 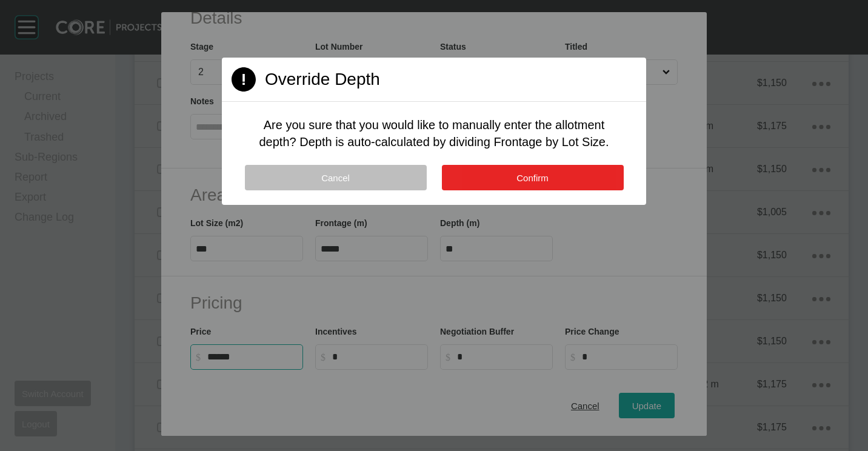 I want to click on button: Confirm, so click(x=533, y=177).